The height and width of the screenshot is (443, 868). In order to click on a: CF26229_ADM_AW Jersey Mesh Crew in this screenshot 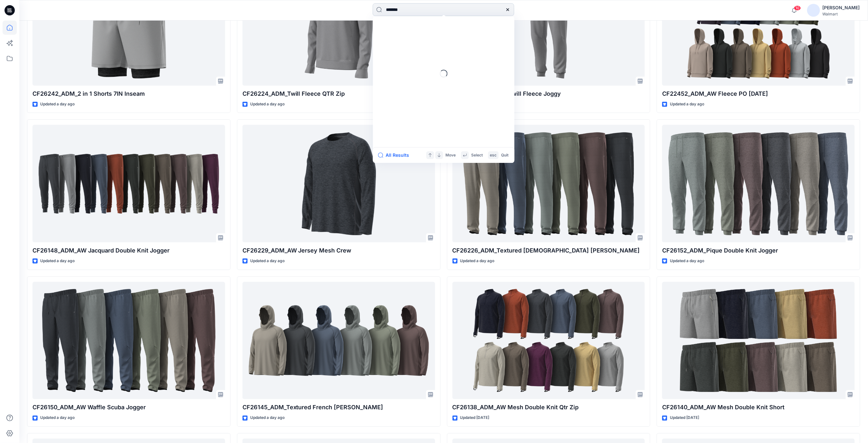, I will do `click(339, 183)`.